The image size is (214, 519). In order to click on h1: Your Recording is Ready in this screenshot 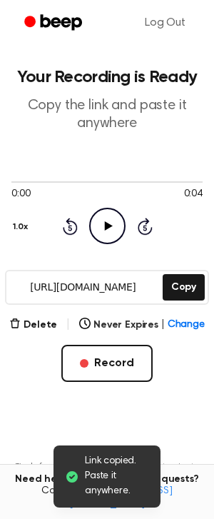, I will do `click(107, 77)`.